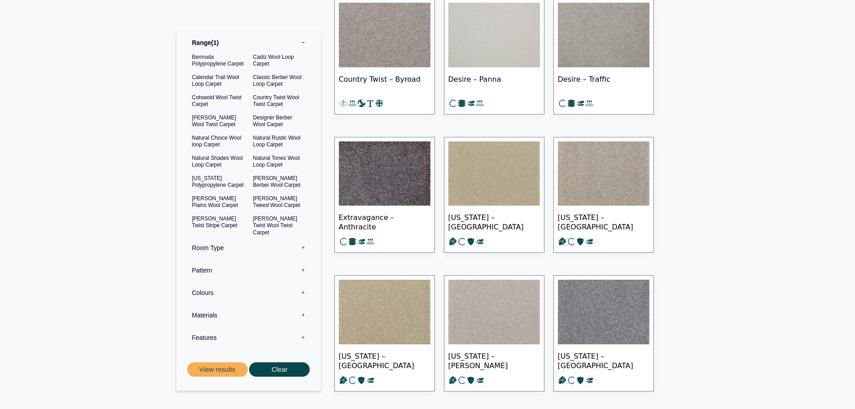 The height and width of the screenshot is (409, 855). I want to click on label: Pattern, so click(249, 270).